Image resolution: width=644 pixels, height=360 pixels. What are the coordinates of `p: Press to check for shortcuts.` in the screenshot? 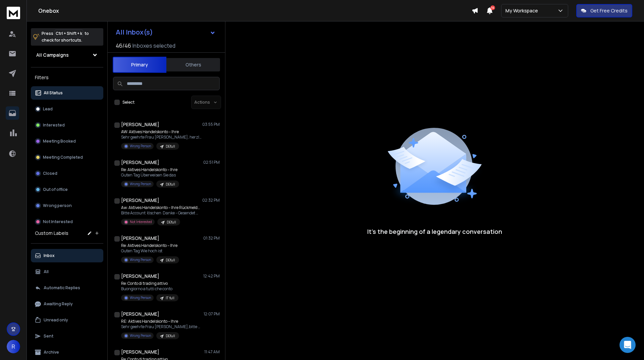 It's located at (65, 37).